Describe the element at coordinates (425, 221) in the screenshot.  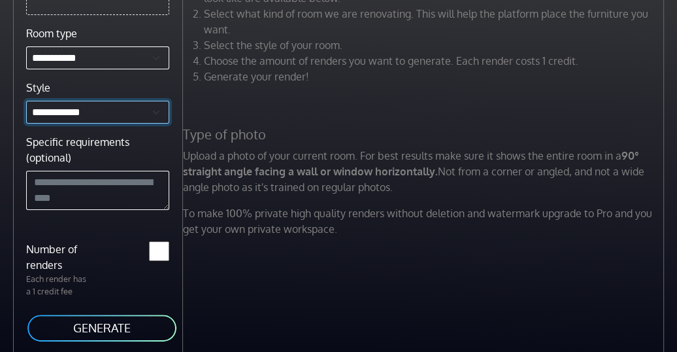
I see `p: To make 100% private high quality renders without deletion and watermark upgrade to Pro and you g...` at that location.